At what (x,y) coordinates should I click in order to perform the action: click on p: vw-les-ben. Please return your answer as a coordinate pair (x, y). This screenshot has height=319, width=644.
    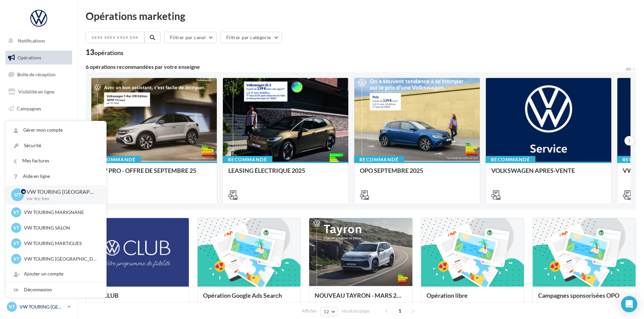
    Looking at the image, I should click on (61, 198).